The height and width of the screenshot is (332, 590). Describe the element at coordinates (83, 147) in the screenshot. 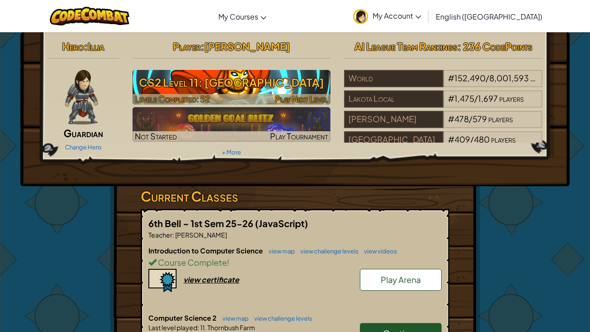

I see `a: Change Hero` at that location.